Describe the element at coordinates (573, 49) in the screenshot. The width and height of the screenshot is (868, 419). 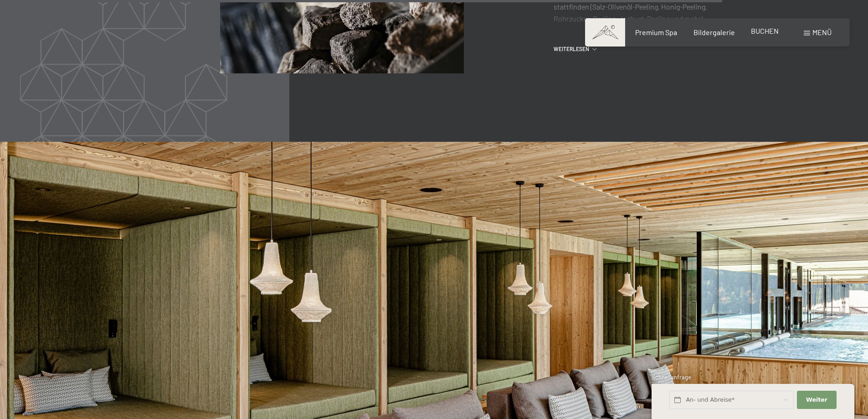
I see `span: Weiterlesen` at that location.